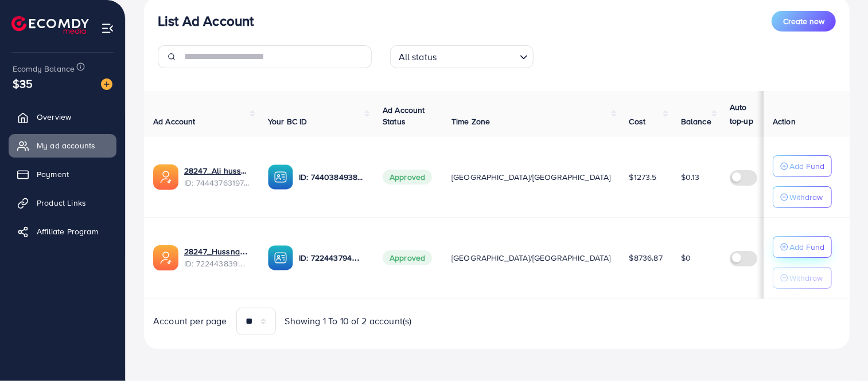 Image resolution: width=868 pixels, height=381 pixels. I want to click on span: $8736.87, so click(646, 258).